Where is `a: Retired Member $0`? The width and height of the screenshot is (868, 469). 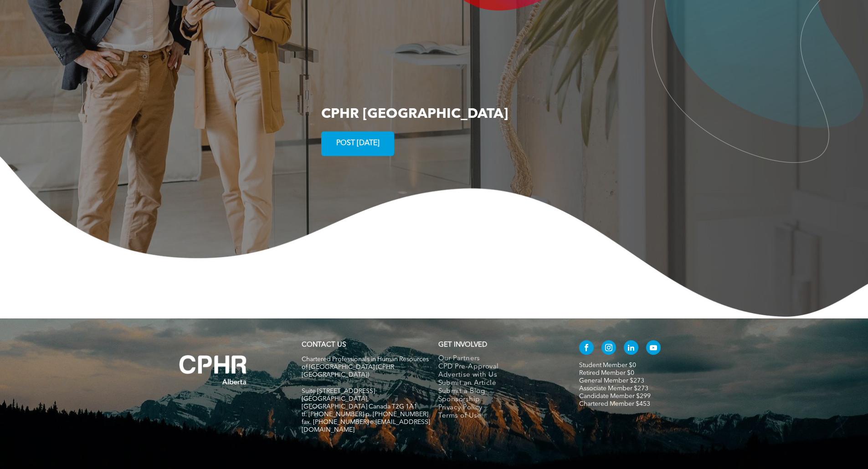
a: Retired Member $0 is located at coordinates (606, 373).